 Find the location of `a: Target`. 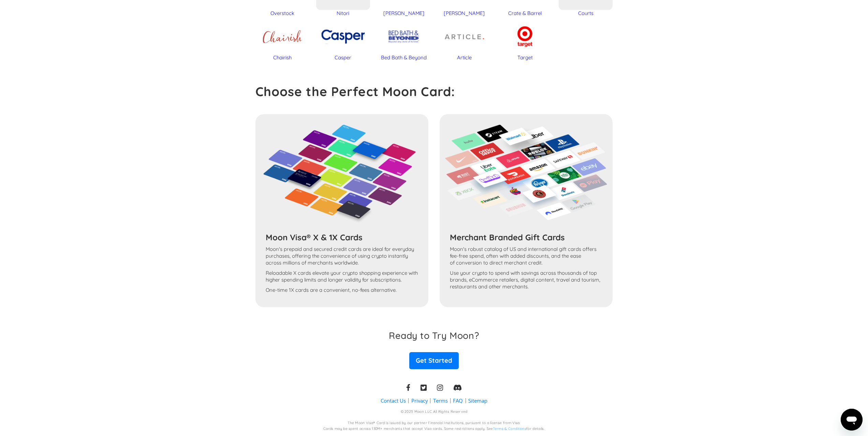

a: Target is located at coordinates (525, 40).